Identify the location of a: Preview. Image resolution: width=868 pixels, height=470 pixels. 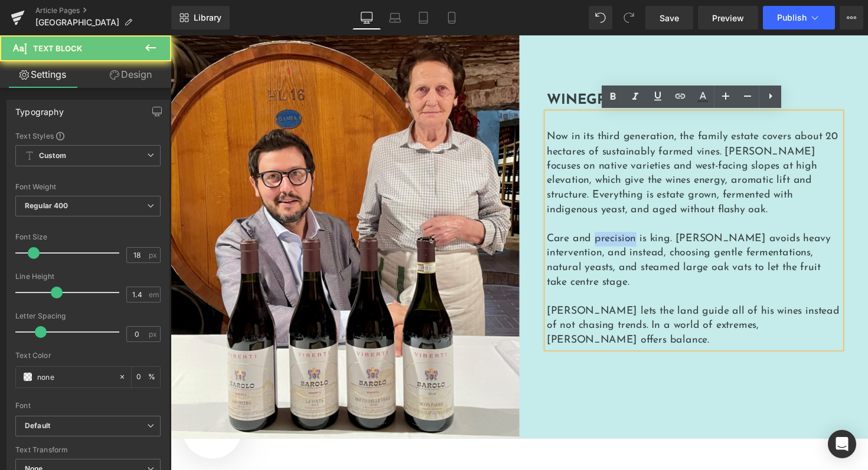
(728, 17).